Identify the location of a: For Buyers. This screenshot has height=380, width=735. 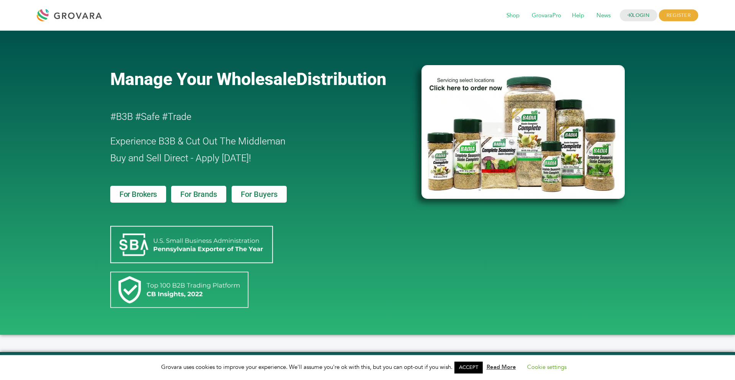
(259, 194).